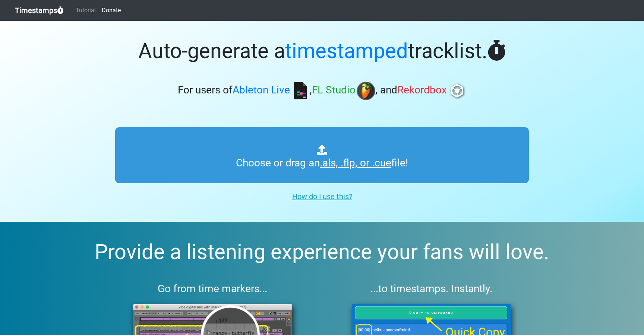 The width and height of the screenshot is (644, 335). Describe the element at coordinates (432, 289) in the screenshot. I see `h3: ...to timestamps. Instantly.` at that location.